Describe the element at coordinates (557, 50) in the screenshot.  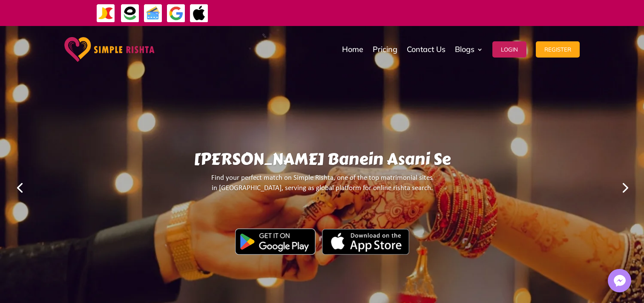
I see `a: Register` at that location.